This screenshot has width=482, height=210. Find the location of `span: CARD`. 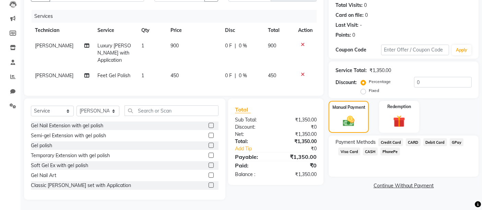

span: CARD is located at coordinates (413, 142).